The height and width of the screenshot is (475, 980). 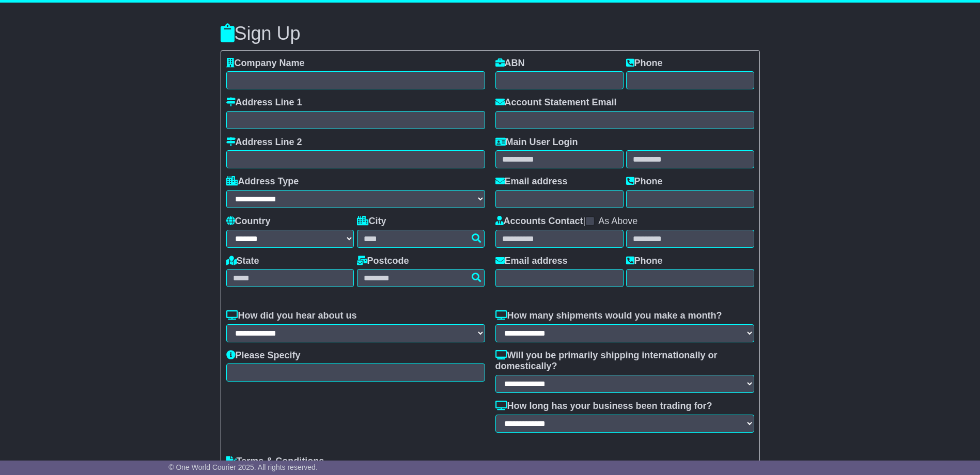 I want to click on label: Terms & Conditions, so click(x=276, y=462).